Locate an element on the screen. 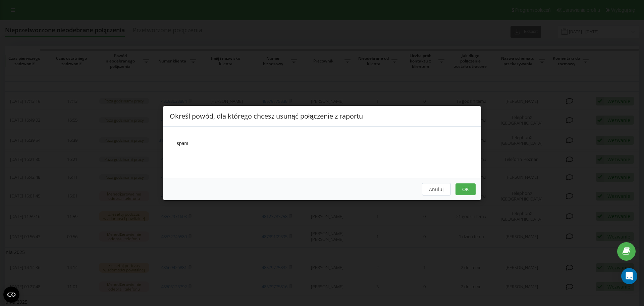 This screenshot has height=306, width=644. button: Open CMP widget is located at coordinates (11, 295).